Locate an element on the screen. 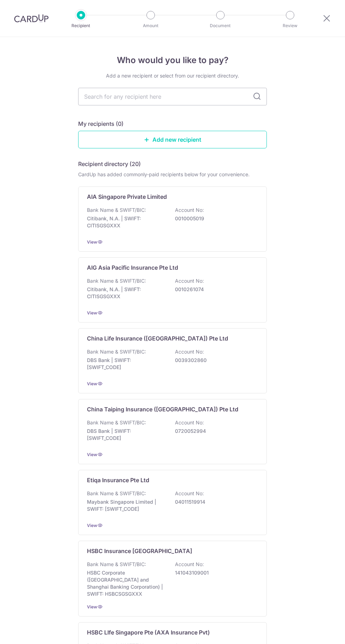 The image size is (345, 644). p: Amount is located at coordinates (151, 26).